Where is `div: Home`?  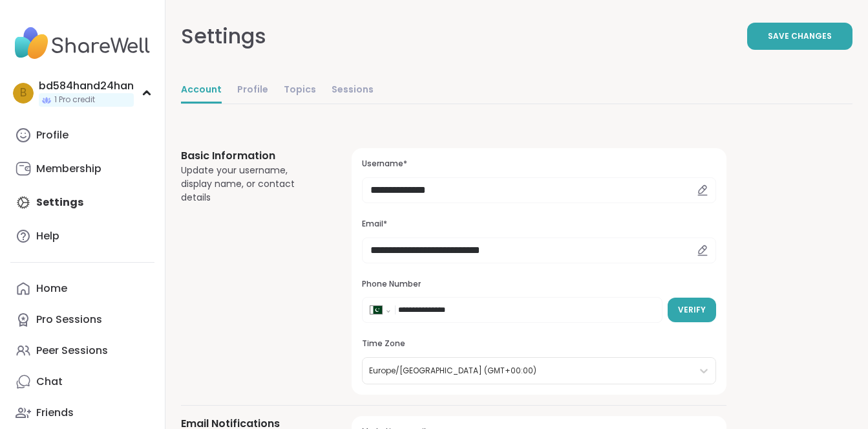 div: Home is located at coordinates (51, 289).